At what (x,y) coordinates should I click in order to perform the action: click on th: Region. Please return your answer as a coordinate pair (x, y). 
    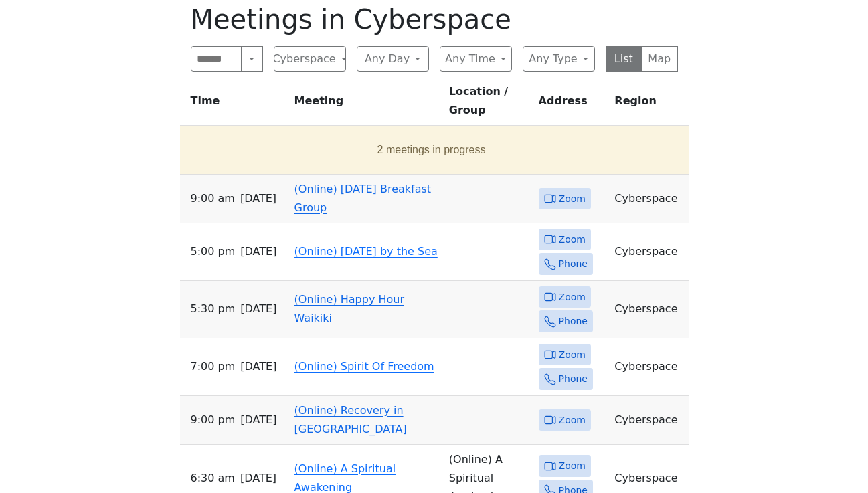
    Looking at the image, I should click on (648, 103).